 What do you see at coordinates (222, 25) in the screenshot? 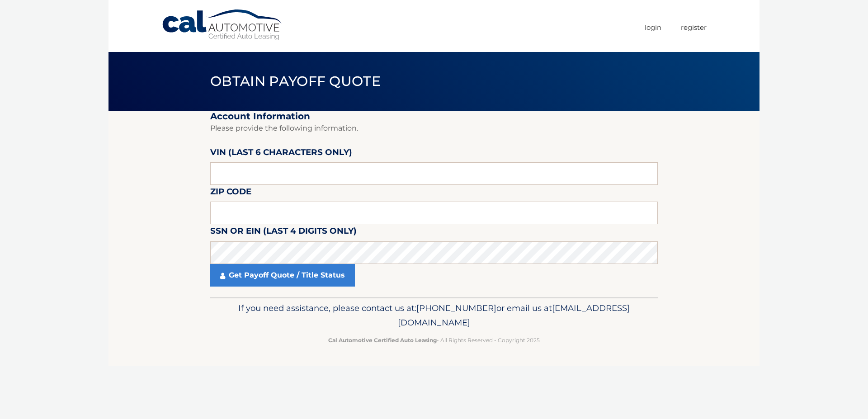
I see `a: Cal Automotive` at bounding box center [222, 25].